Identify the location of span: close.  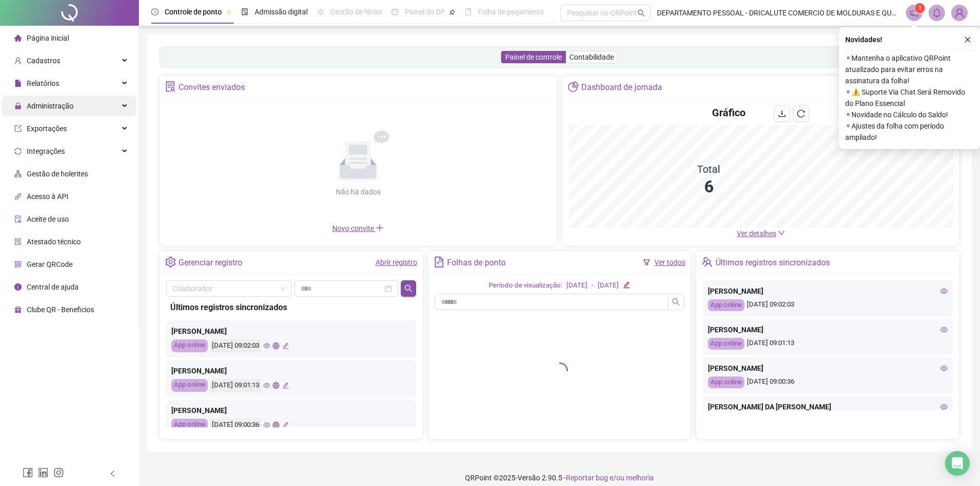
(967, 40).